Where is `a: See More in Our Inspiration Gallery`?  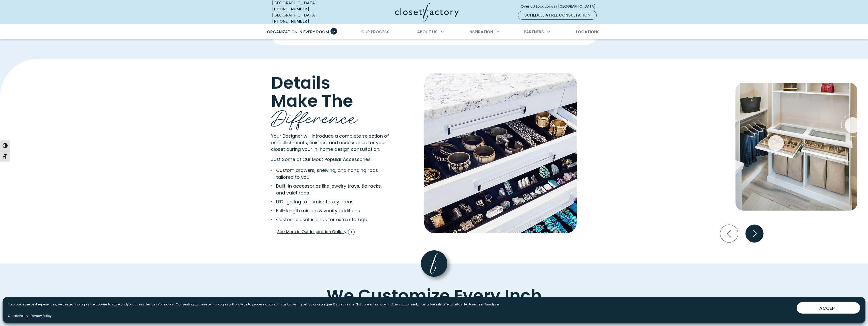
a: See More in Our Inspiration Gallery is located at coordinates (316, 232).